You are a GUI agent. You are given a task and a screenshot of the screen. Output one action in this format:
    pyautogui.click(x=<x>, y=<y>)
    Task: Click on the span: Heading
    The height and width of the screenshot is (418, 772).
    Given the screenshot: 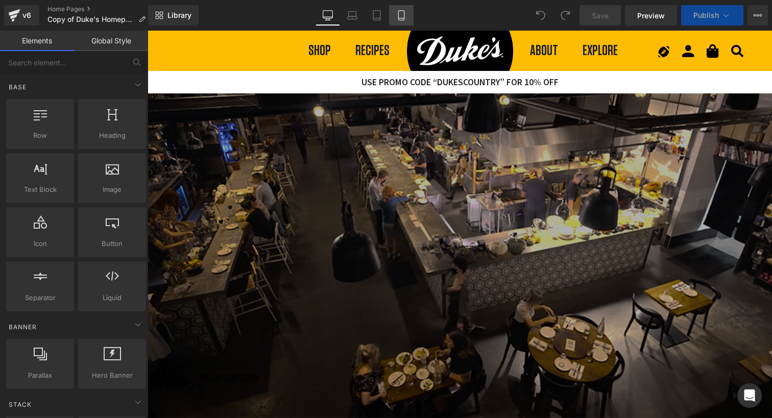 What is the action you would take?
    pyautogui.click(x=112, y=135)
    